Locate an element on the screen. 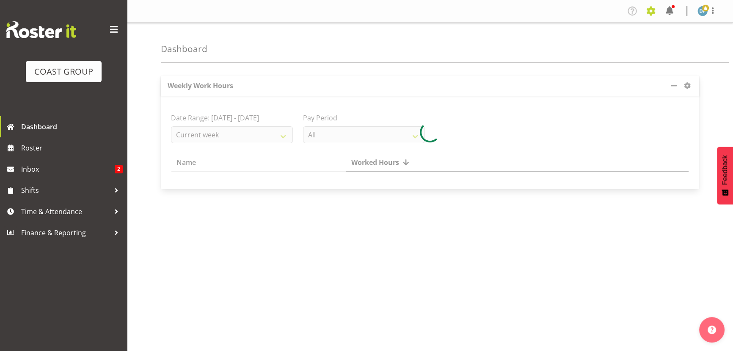 This screenshot has height=351, width=733. img: Rosterit website logo is located at coordinates (41, 30).